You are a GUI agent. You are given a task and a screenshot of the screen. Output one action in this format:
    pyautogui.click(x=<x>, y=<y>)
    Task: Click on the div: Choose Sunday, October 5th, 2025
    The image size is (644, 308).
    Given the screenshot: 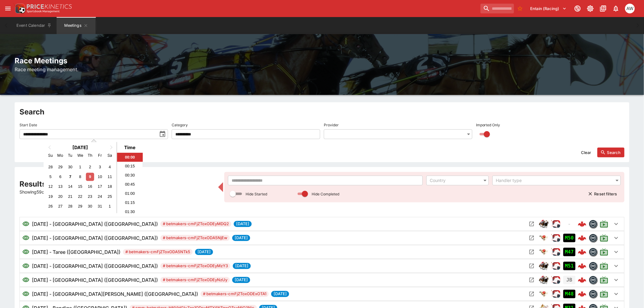 What is the action you would take?
    pyautogui.click(x=50, y=177)
    